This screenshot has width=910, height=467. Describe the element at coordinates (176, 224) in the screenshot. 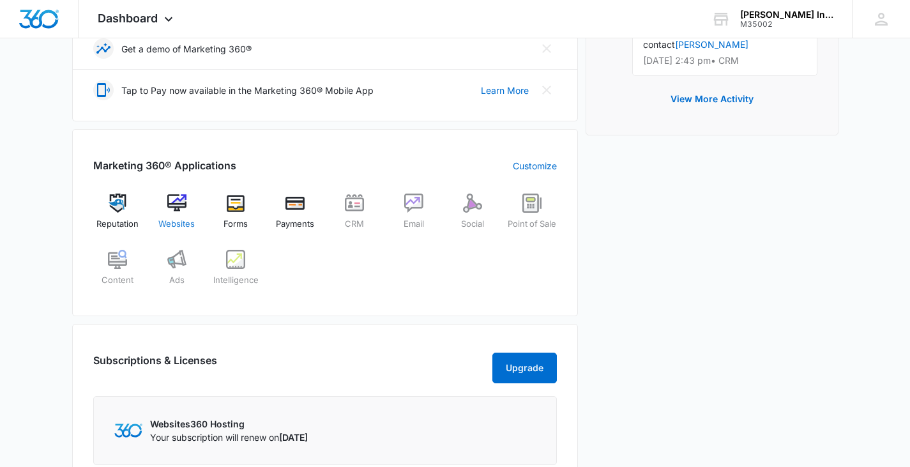

I see `span: Websites` at that location.